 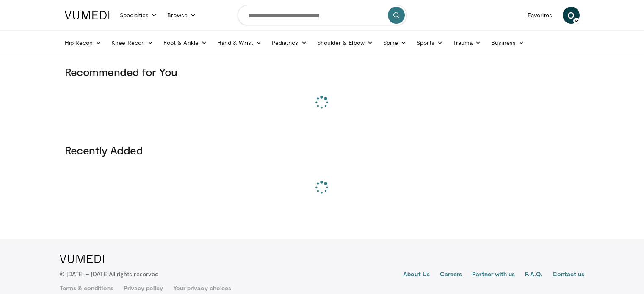 What do you see at coordinates (508, 42) in the screenshot?
I see `a: Business` at bounding box center [508, 42].